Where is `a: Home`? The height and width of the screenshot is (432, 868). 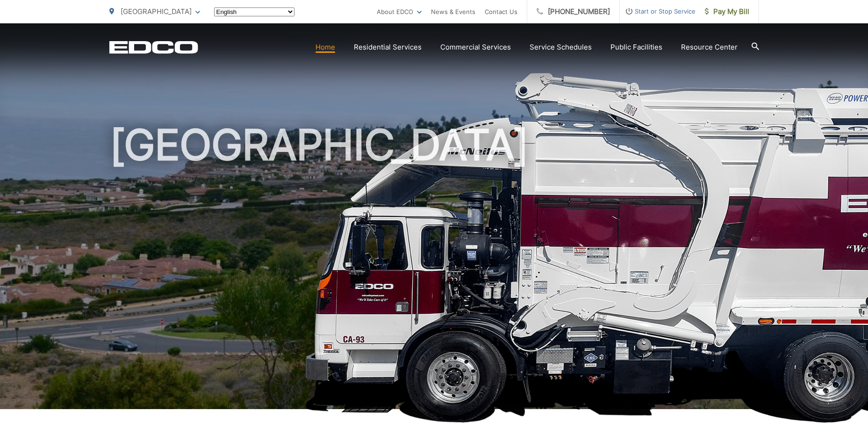
a: Home is located at coordinates (326, 48).